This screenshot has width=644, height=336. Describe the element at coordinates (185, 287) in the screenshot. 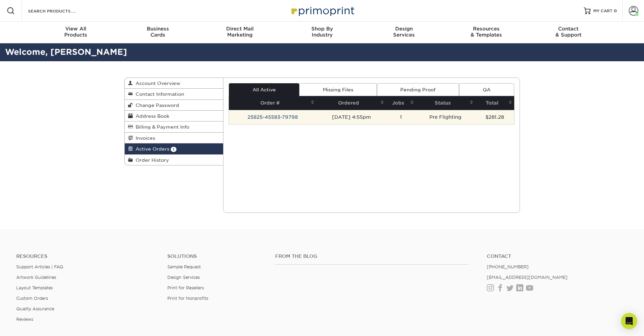

I see `a: Print for Resellers` at that location.